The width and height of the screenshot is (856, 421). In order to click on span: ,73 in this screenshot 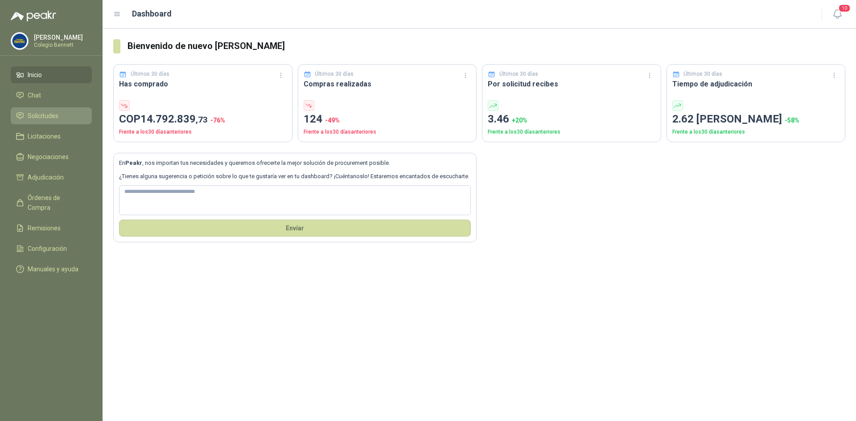, I will do `click(202, 120)`.